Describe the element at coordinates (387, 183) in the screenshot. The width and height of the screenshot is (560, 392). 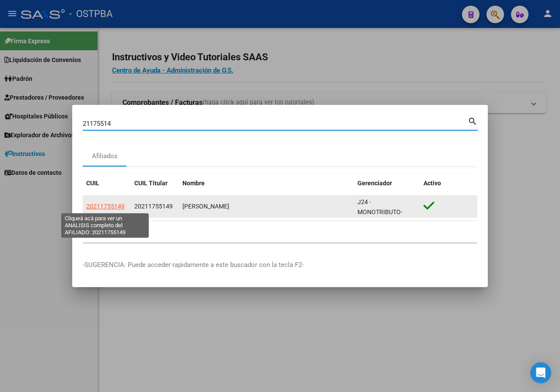
I see `datatable-header-cell: Gerenciador` at that location.